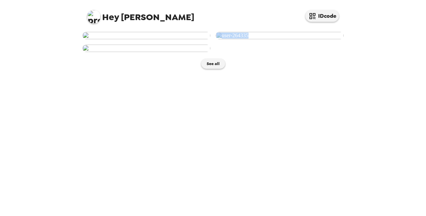 The height and width of the screenshot is (216, 426). I want to click on img: user-264256, so click(146, 48).